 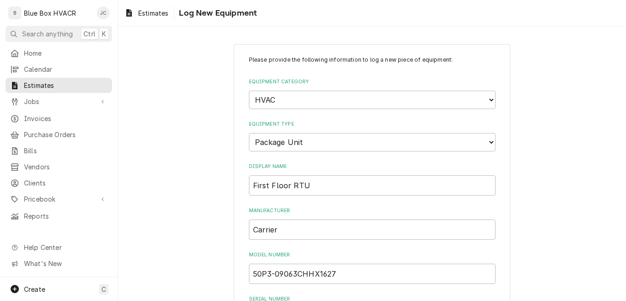 What do you see at coordinates (15, 13) in the screenshot?
I see `div: B` at bounding box center [15, 13].